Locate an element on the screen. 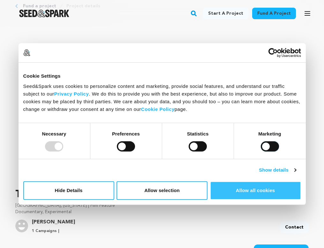 This screenshot has height=248, width=324. a: Fund a project is located at coordinates (274, 13).